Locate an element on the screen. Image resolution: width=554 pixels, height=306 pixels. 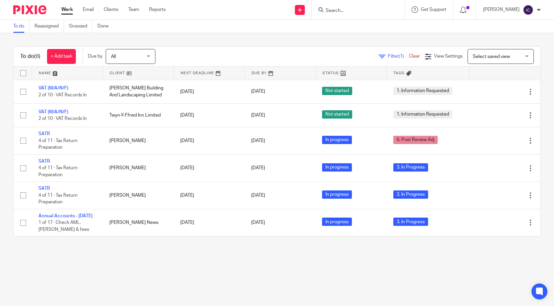
input: Search is located at coordinates (355, 11).